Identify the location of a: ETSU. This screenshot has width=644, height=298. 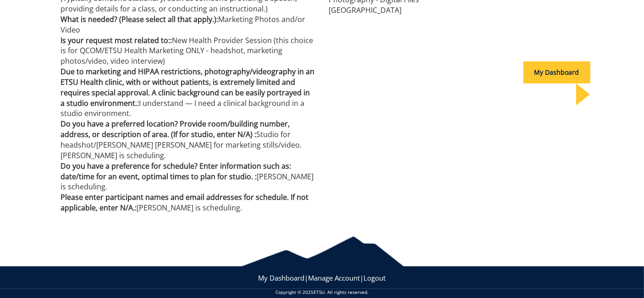
(319, 292).